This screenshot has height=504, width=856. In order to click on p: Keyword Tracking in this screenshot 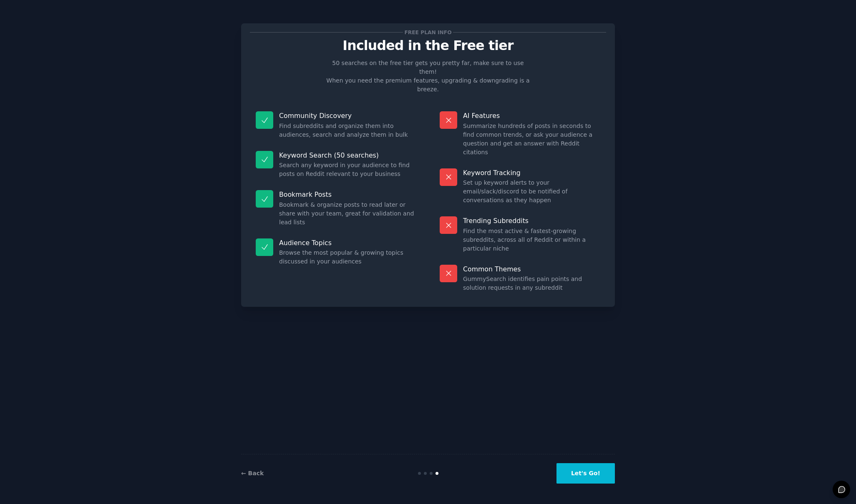, I will do `click(531, 173)`.